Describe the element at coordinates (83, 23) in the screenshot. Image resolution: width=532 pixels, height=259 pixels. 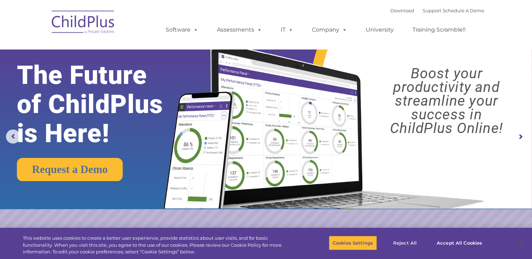
I see `img: ChildPlus by Procare Solutions` at that location.